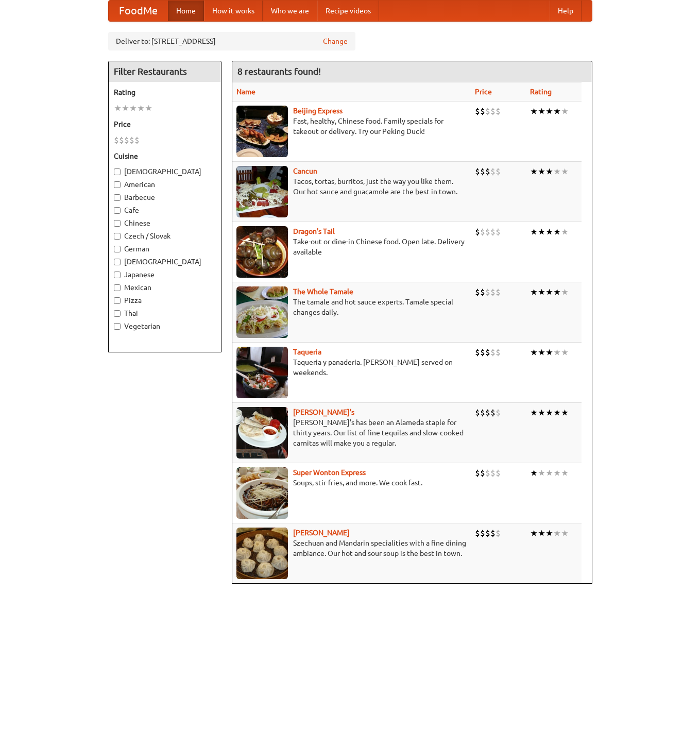 Image resolution: width=700 pixels, height=729 pixels. What do you see at coordinates (165, 184) in the screenshot?
I see `label: American` at bounding box center [165, 184].